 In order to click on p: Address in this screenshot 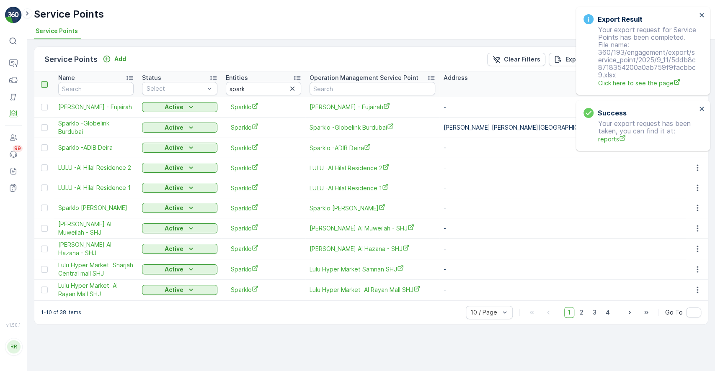, I will do `click(456, 78)`.